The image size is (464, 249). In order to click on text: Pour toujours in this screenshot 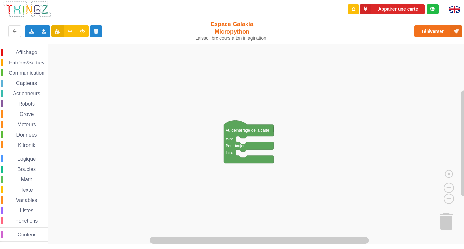, I will do `click(237, 146)`.